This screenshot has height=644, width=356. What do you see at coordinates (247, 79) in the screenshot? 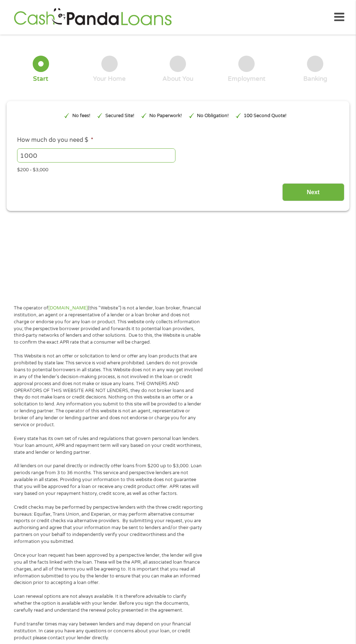
I see `div: Employment` at bounding box center [247, 79].